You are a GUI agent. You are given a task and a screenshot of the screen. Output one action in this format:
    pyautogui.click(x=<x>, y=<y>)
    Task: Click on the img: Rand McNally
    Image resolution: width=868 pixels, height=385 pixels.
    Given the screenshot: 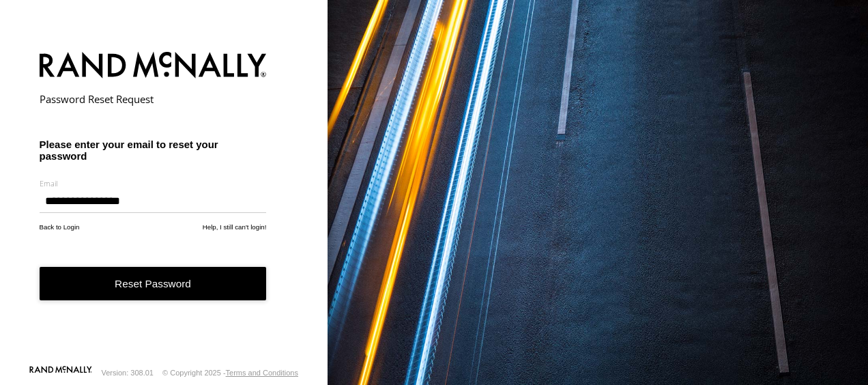 What is the action you would take?
    pyautogui.click(x=153, y=66)
    